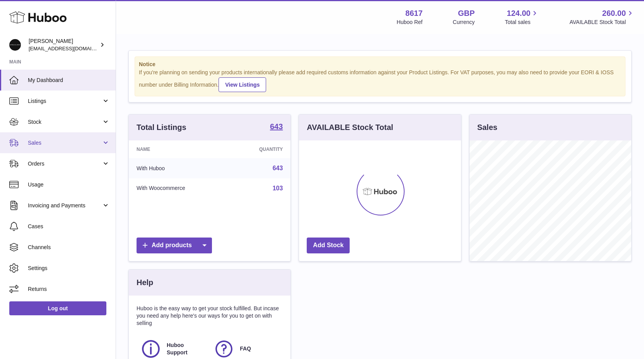  What do you see at coordinates (65, 122) in the screenshot?
I see `span: Stock` at bounding box center [65, 122].